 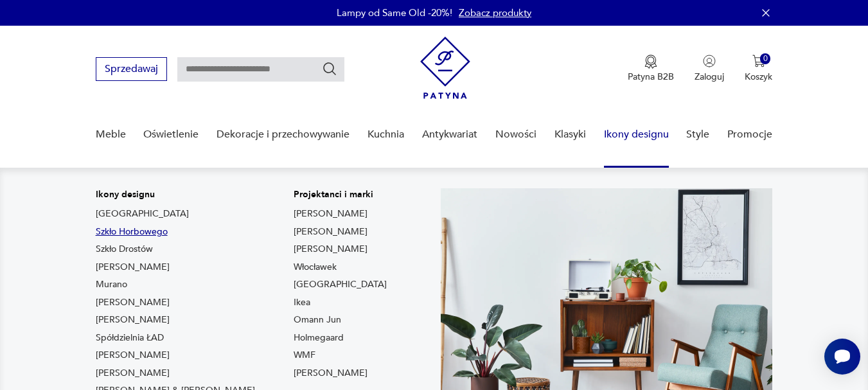 I want to click on a: Ikona medaluPatyna B2B, so click(x=651, y=69).